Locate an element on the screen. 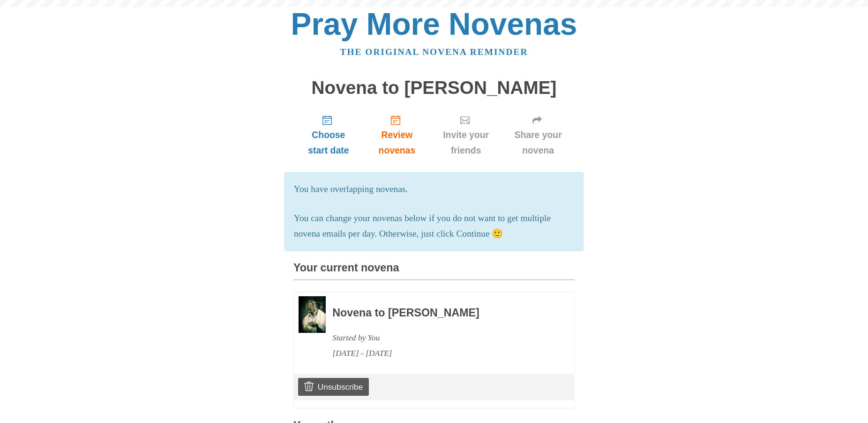 The image size is (868, 423). span: Invite your friends is located at coordinates (466, 142).